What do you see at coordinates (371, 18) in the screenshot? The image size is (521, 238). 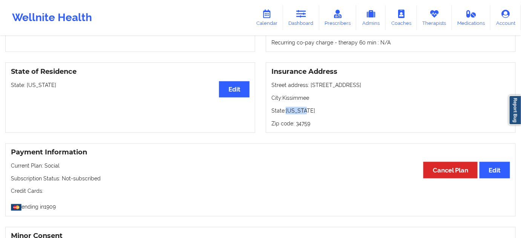 I see `a: Admins` at bounding box center [371, 18].